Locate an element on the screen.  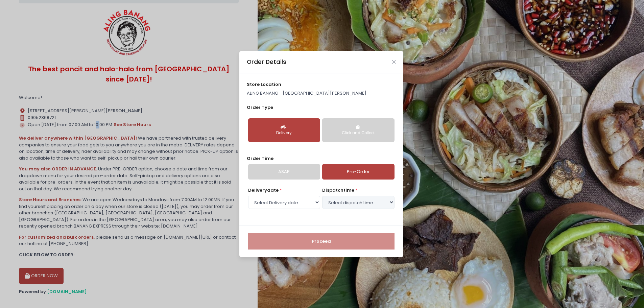
span: Order Type is located at coordinates (260, 107).